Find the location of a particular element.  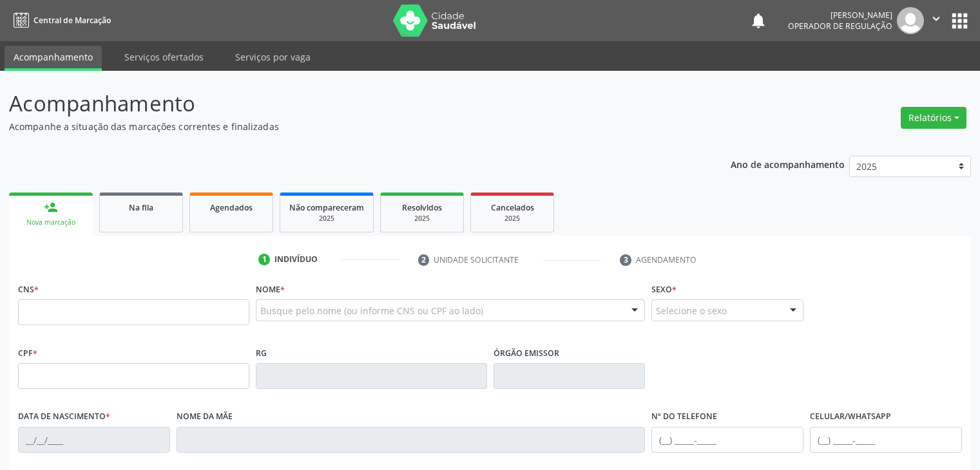

div: Nova marcação is located at coordinates (51, 222).